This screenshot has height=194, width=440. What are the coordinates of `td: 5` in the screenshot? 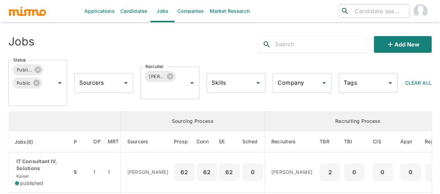 It's located at (80, 173).